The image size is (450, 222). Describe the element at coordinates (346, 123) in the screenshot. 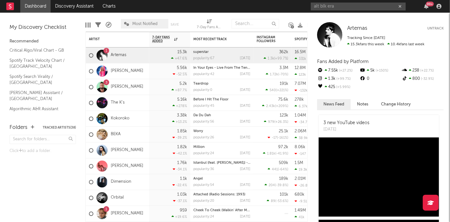

I see `div: 3 new YouTube videos` at that location.